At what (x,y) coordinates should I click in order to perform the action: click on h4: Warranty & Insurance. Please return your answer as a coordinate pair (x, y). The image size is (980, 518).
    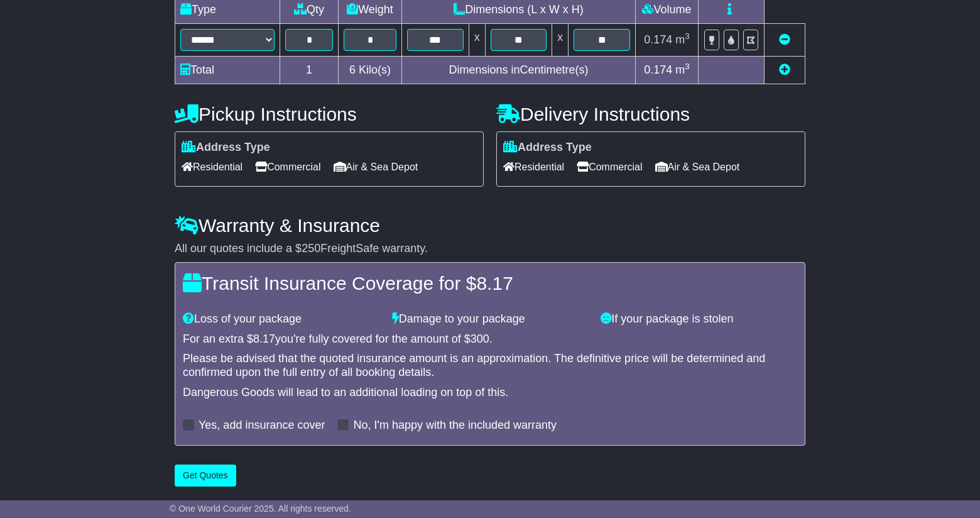
    Looking at the image, I should click on (490, 225).